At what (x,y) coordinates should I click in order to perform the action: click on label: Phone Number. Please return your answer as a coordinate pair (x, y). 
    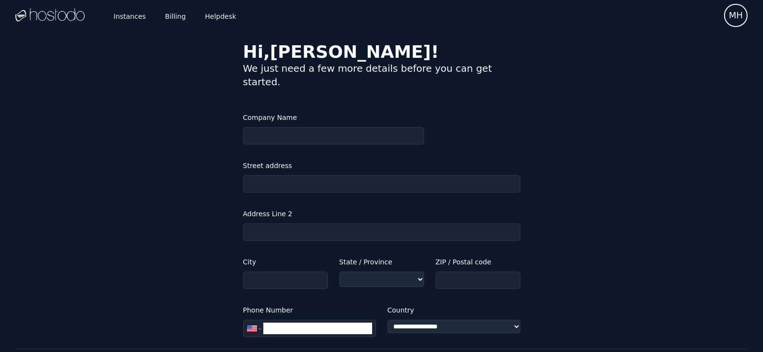
    Looking at the image, I should click on (310, 310).